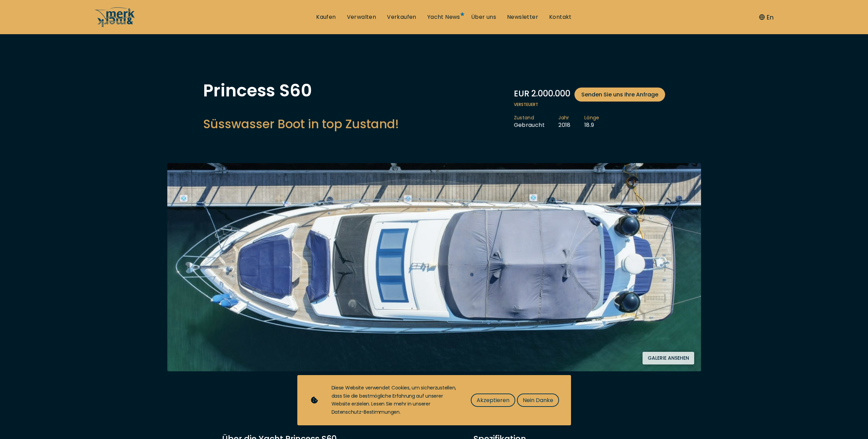 This screenshot has height=439, width=868. I want to click on a: Verwalten, so click(362, 17).